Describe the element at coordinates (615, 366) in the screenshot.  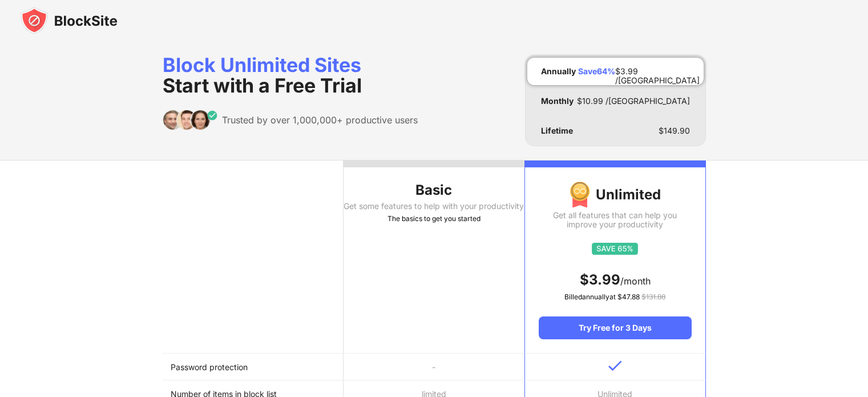
I see `img: v-blue.svg` at that location.